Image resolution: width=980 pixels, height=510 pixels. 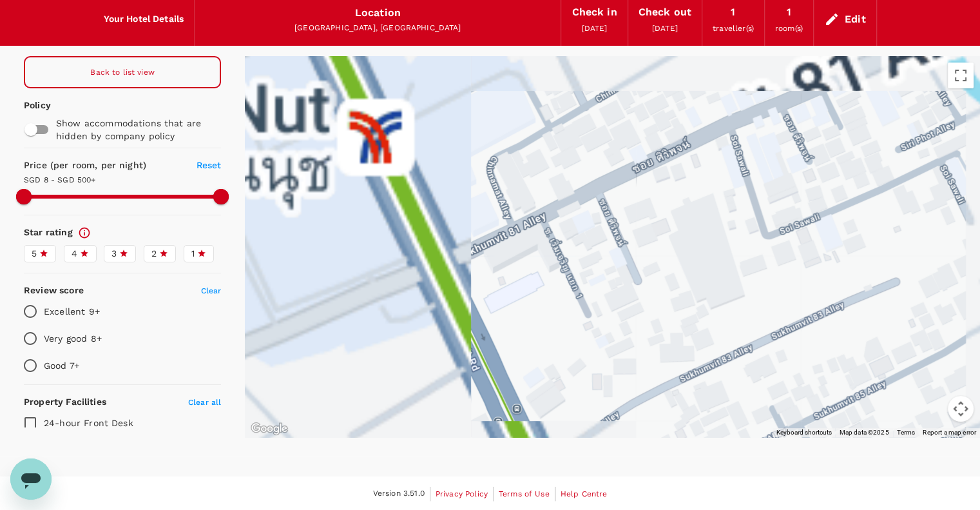 I want to click on span: 3, so click(x=114, y=254).